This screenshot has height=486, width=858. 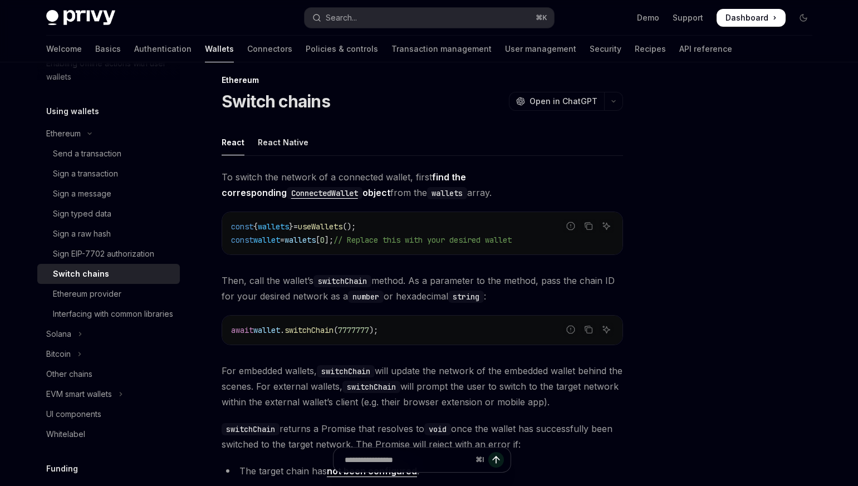 I want to click on code: number, so click(x=366, y=297).